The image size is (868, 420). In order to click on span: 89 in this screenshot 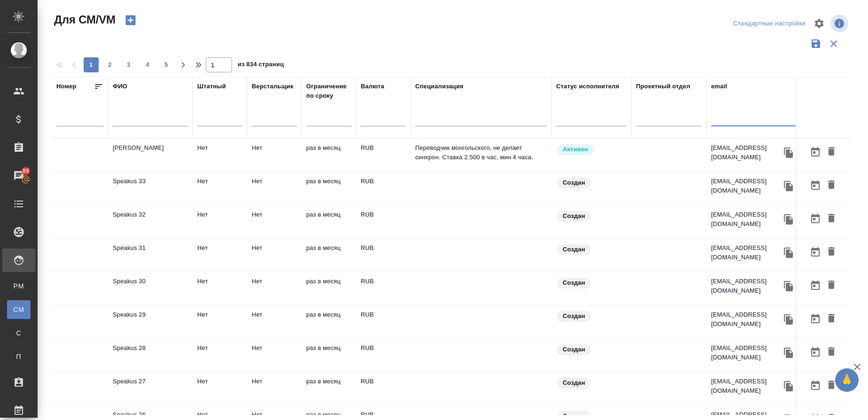, I will do `click(26, 171)`.